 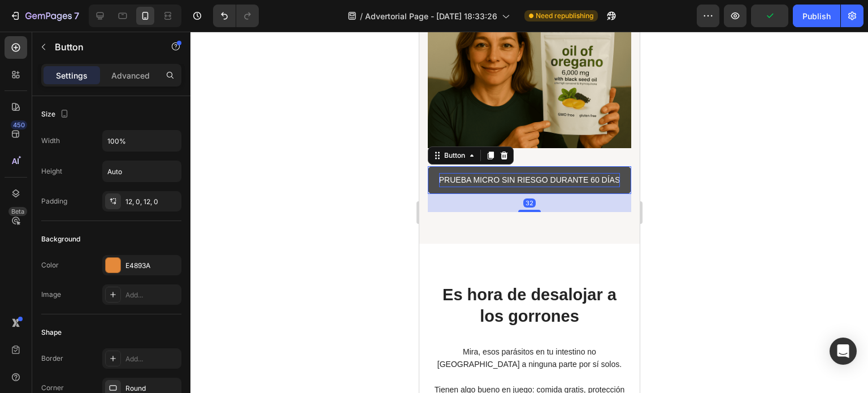 I want to click on p: Button, so click(x=103, y=47).